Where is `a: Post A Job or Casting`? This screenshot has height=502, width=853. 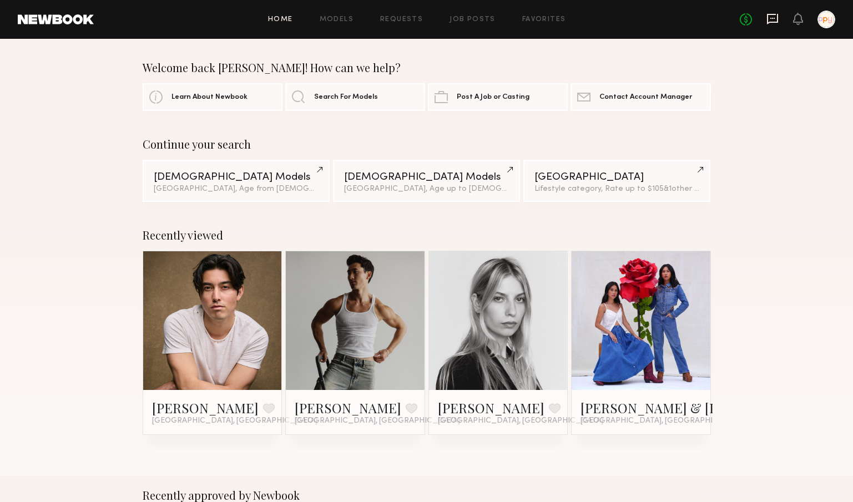 a: Post A Job or Casting is located at coordinates (498, 97).